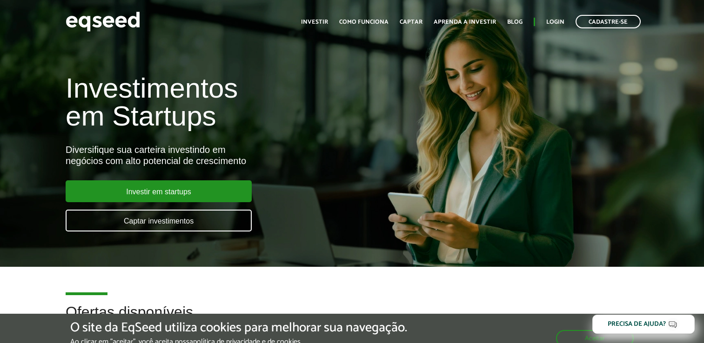  I want to click on div: Diversifique sua carteira investindo em negócios com alto potencial de crescimento, so click(234, 155).